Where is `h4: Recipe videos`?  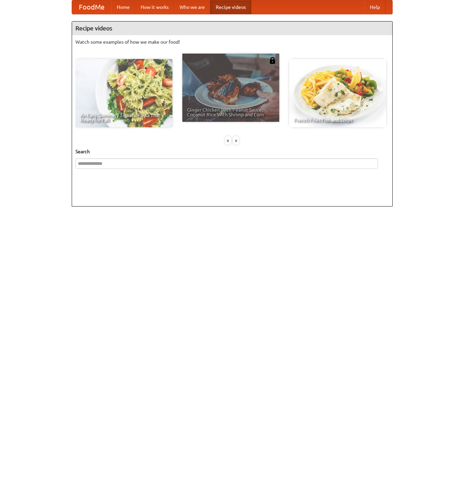 h4: Recipe videos is located at coordinates (232, 28).